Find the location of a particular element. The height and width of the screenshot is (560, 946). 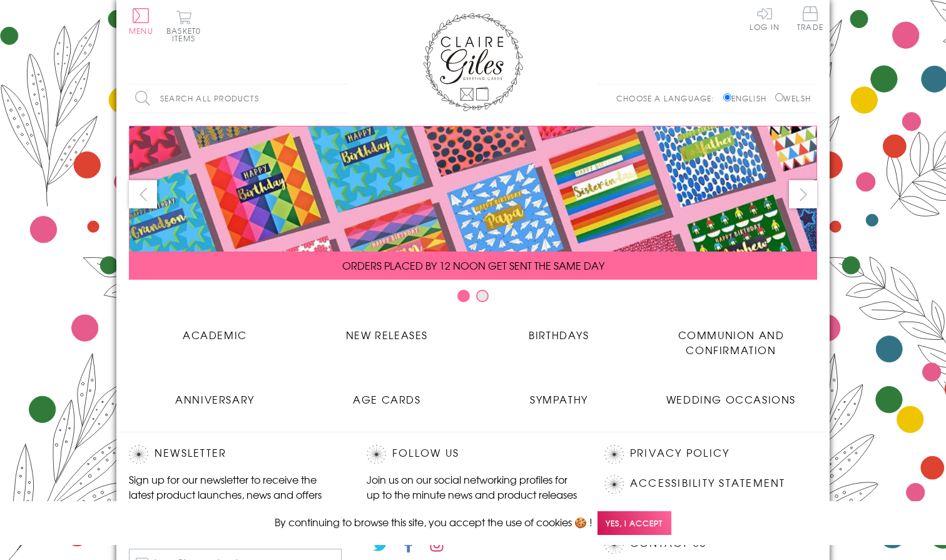

span: Anniversary is located at coordinates (214, 399).